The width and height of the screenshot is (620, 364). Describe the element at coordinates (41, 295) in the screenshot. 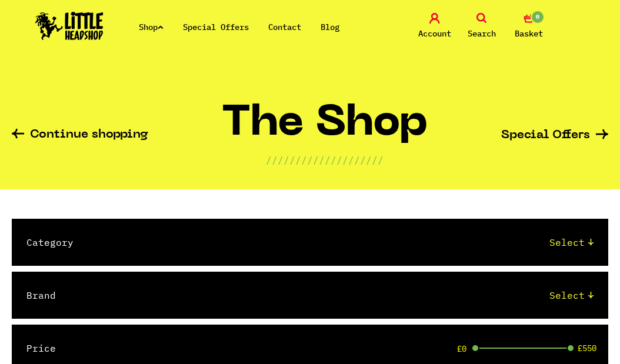

I see `label: Brand` at that location.